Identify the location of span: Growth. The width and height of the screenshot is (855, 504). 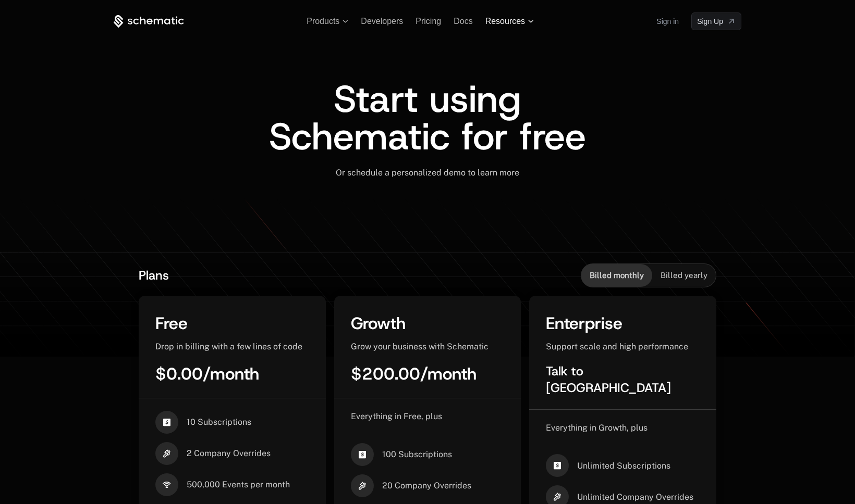
(378, 323).